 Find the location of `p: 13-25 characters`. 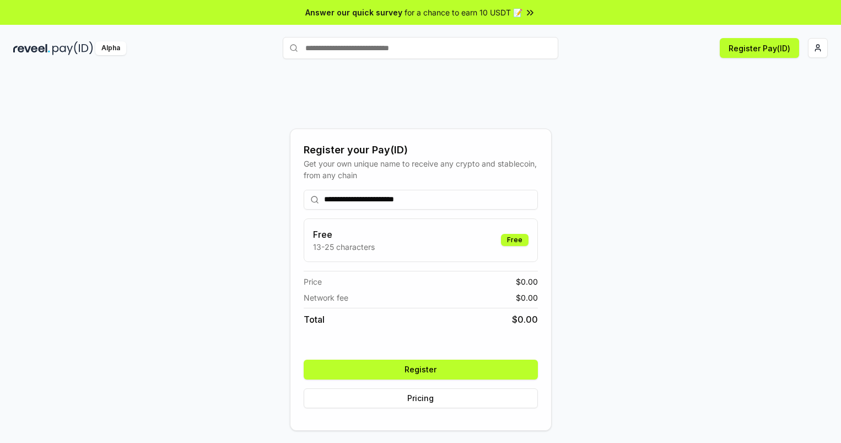

p: 13-25 characters is located at coordinates (344, 246).